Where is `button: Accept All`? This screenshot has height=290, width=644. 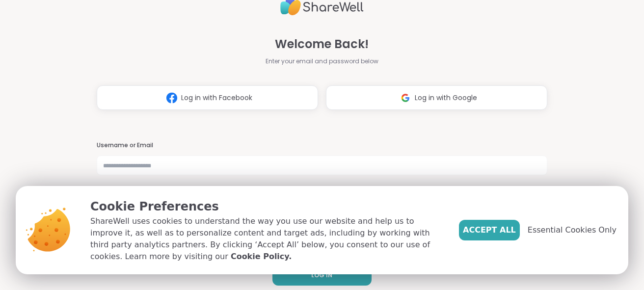
button: Accept All is located at coordinates (489, 230).